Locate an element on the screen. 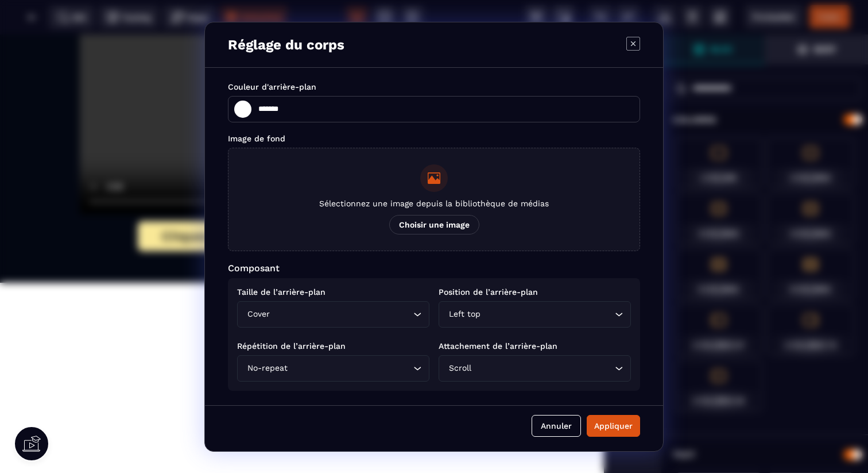  p: Couleur d'arrière-plan is located at coordinates (434, 87).